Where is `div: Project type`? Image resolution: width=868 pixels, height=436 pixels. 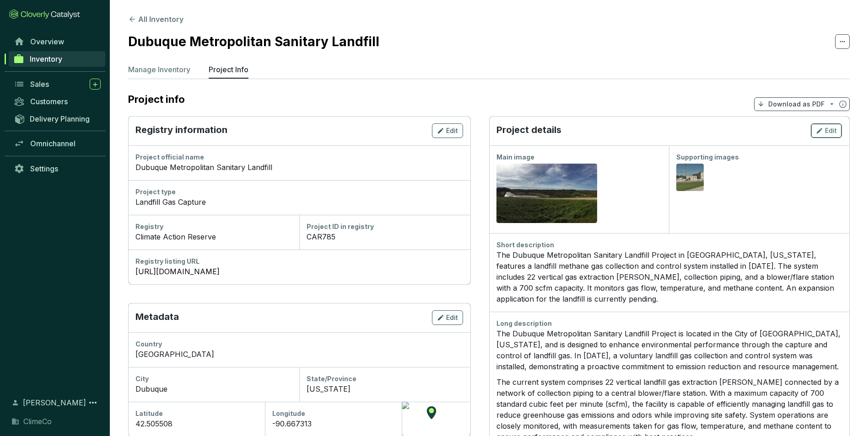
div: Project type is located at coordinates (299, 192).